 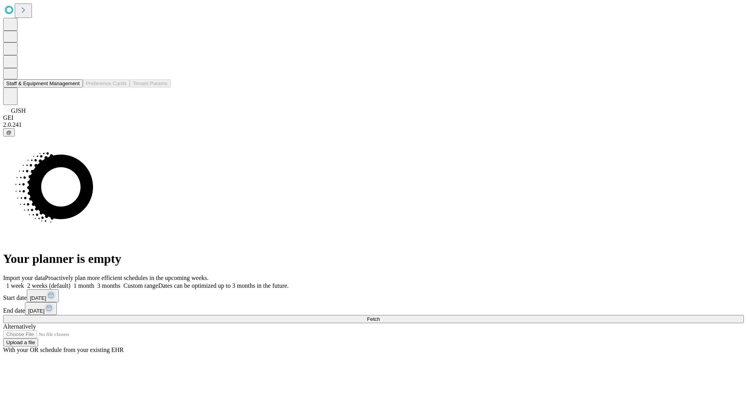 What do you see at coordinates (374, 125) in the screenshot?
I see `div: 2.0.241` at bounding box center [374, 125].